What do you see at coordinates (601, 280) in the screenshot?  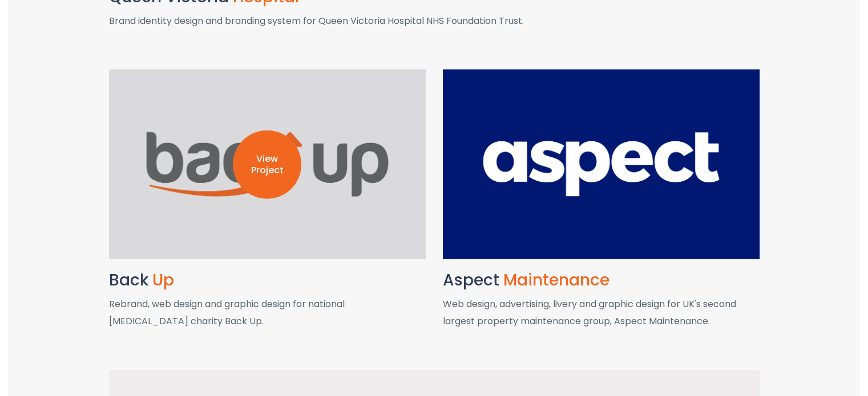 I see `h2: Aspect Maintenance` at bounding box center [601, 280].